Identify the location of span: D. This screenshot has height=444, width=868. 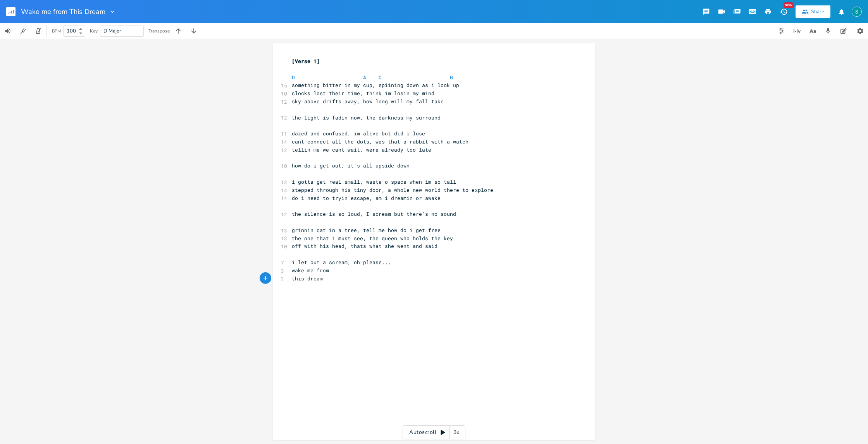
(293, 77).